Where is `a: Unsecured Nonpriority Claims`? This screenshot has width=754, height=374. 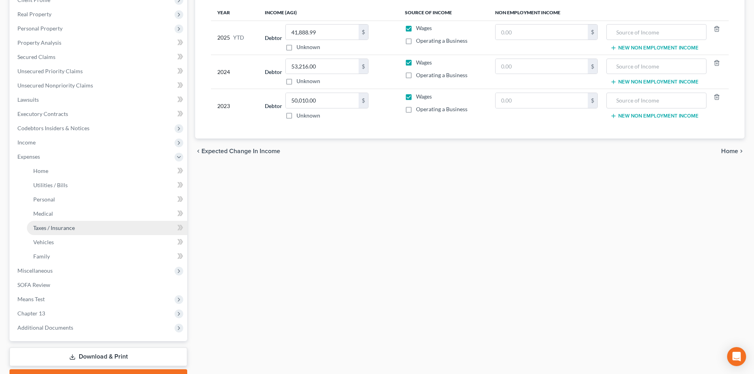 a: Unsecured Nonpriority Claims is located at coordinates (99, 86).